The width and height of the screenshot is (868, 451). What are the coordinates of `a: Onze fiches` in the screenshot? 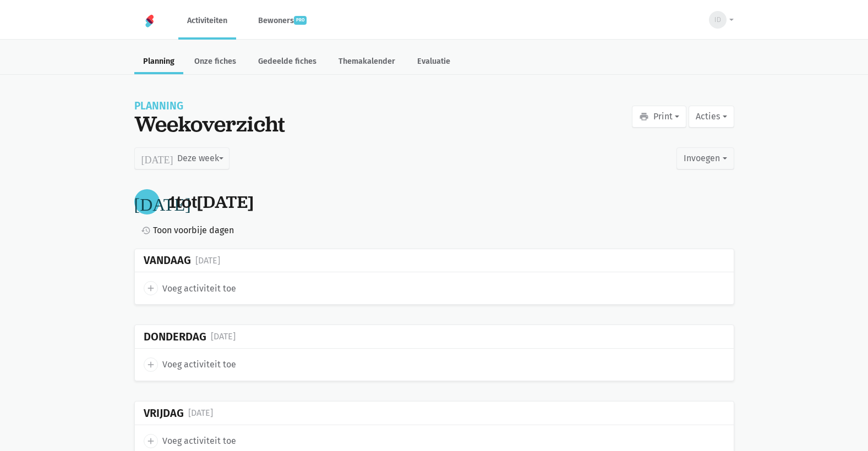 It's located at (216, 62).